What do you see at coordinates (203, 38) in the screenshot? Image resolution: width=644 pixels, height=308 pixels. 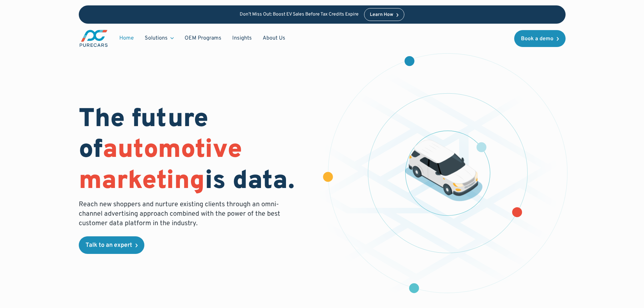 I see `a: OEM Programs` at bounding box center [203, 38].